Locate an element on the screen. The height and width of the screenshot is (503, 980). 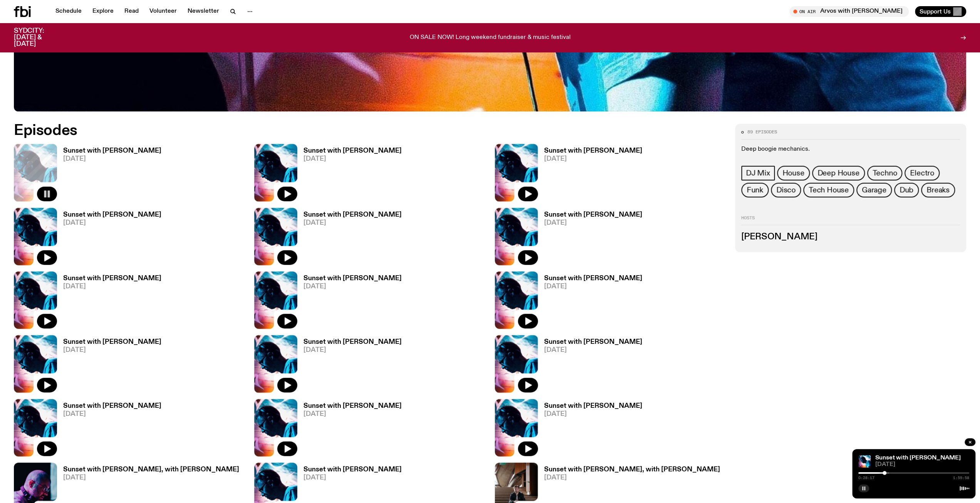
a: DJ Mix is located at coordinates (758, 173).